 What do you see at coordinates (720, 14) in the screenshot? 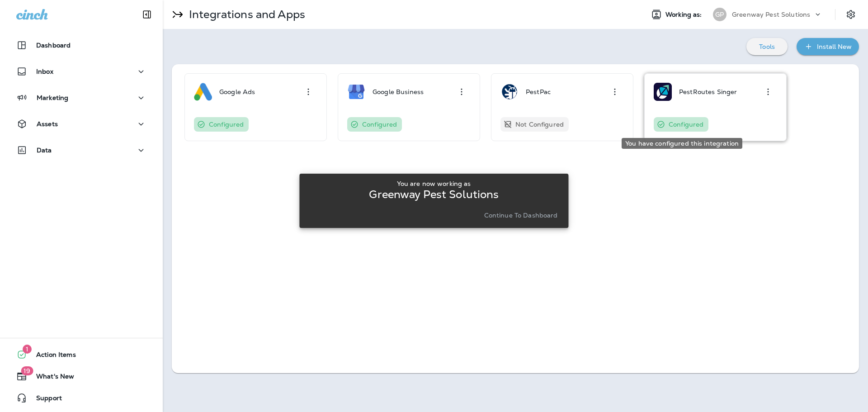
I see `div: GP` at bounding box center [720, 14].